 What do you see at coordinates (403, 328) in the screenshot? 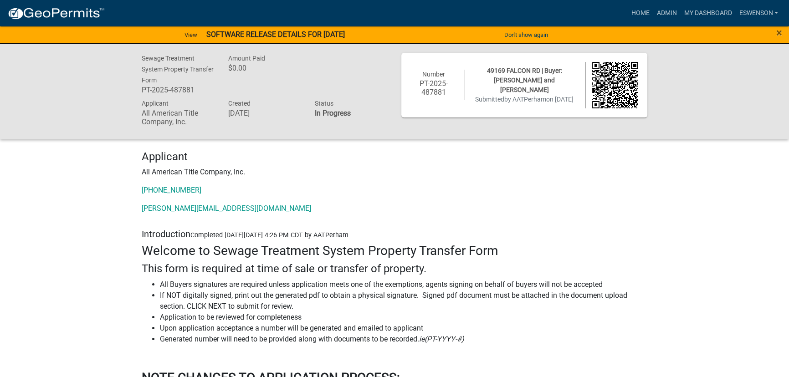
I see `li: Upon application acceptance a number will be generated and emailed to applicant` at bounding box center [403, 328].